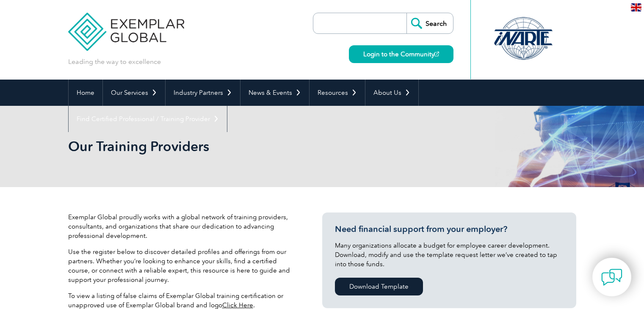 This screenshot has height=309, width=644. Describe the element at coordinates (612, 277) in the screenshot. I see `img: contact-chat.png` at that location.